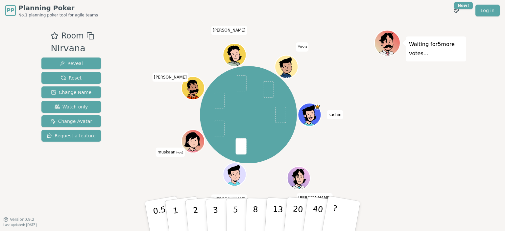  I want to click on span: Version 0.9.2, so click(22, 220).